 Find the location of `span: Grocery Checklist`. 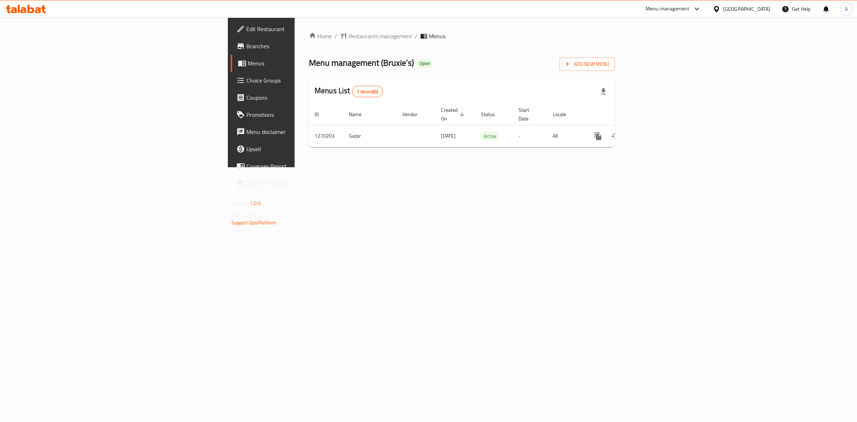

span: Grocery Checklist is located at coordinates (306, 183).